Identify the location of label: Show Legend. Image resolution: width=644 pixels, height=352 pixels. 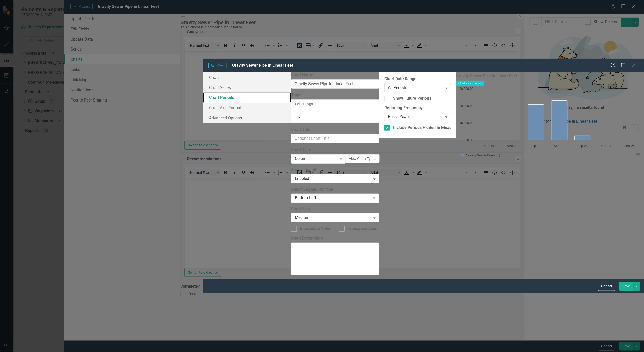
(335, 170).